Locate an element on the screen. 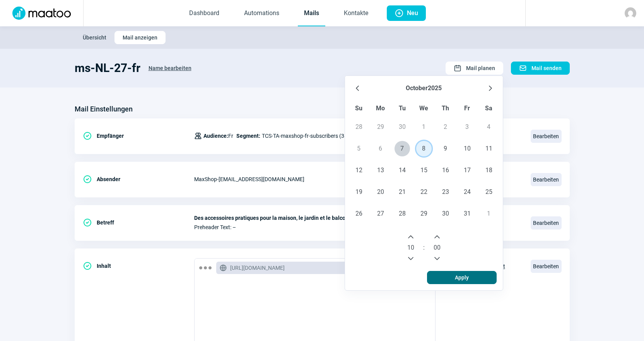 Image resolution: width=644 pixels, height=341 pixels. span: Neu is located at coordinates (413, 13).